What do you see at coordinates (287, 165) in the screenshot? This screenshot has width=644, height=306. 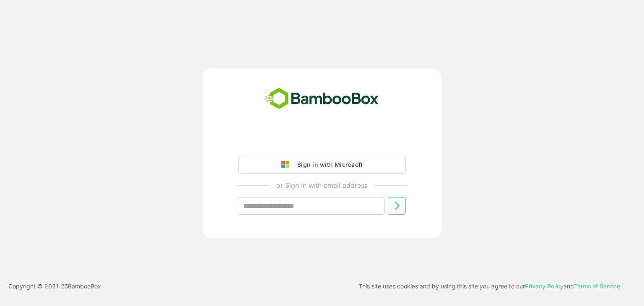 I see `img: google` at bounding box center [287, 165].